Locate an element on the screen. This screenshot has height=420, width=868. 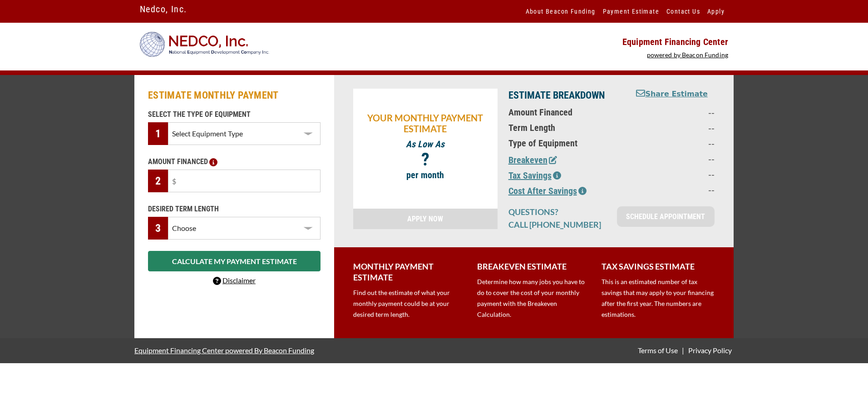
p: YOUR MONTHLY PAYMENT ESTIMATE is located at coordinates (425, 123).